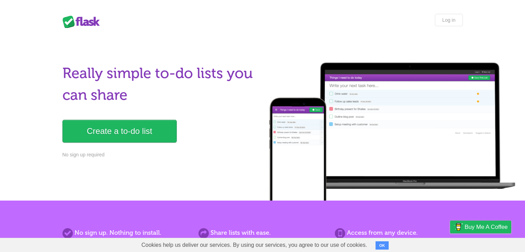 The height and width of the screenshot is (252, 525). What do you see at coordinates (382, 246) in the screenshot?
I see `button: OK` at bounding box center [382, 246].